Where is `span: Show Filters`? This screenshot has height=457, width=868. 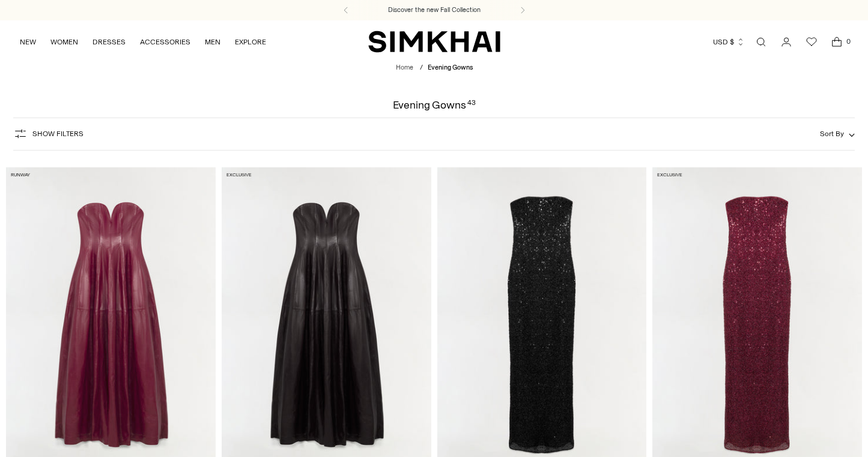
span: Show Filters is located at coordinates (58, 134).